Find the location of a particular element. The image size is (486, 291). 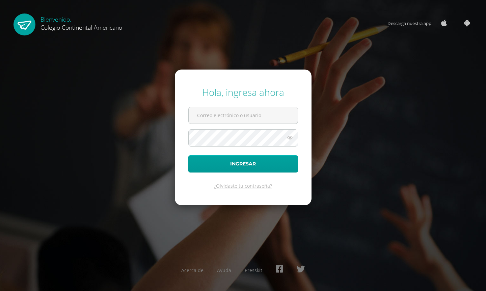

input: Correo electrónico o usuario is located at coordinates (243, 115).